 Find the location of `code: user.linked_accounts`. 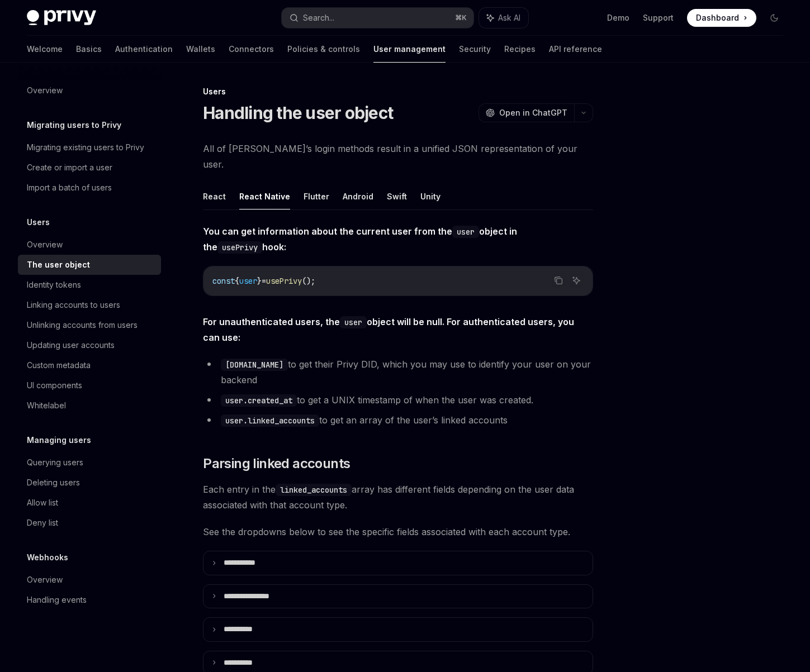

code: user.linked_accounts is located at coordinates (270, 420).